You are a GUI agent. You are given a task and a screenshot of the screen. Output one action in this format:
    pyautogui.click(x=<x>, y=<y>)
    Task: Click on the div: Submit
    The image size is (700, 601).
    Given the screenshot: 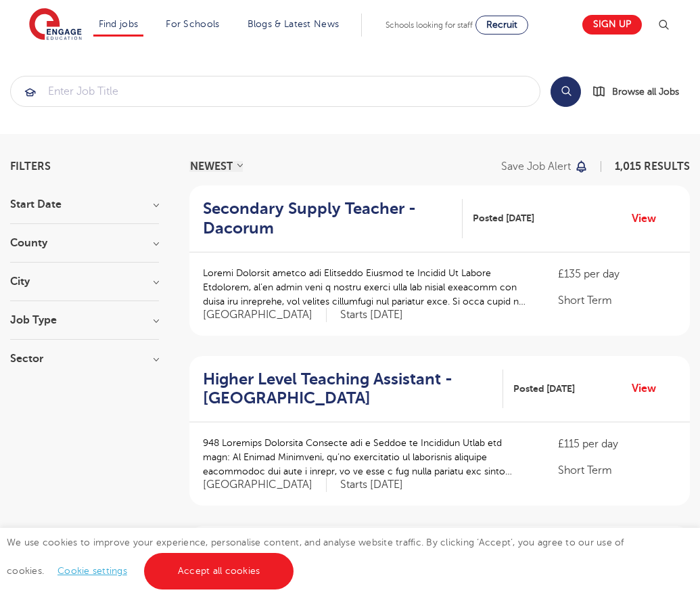 What is the action you would take?
    pyautogui.click(x=275, y=92)
    